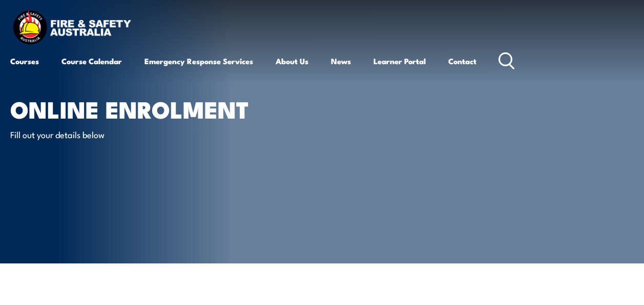 Image resolution: width=644 pixels, height=305 pixels. What do you see at coordinates (341, 61) in the screenshot?
I see `a: News` at bounding box center [341, 61].